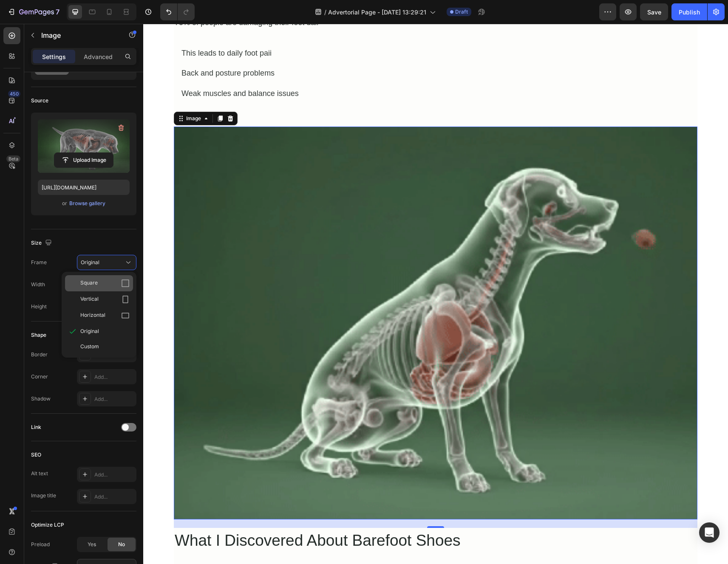  What do you see at coordinates (91, 544) in the screenshot?
I see `span: Yes` at bounding box center [91, 544].